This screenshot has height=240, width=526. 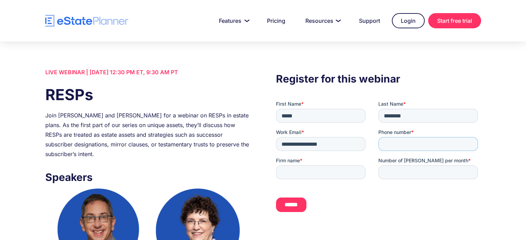 I want to click on a: home, so click(x=87, y=21).